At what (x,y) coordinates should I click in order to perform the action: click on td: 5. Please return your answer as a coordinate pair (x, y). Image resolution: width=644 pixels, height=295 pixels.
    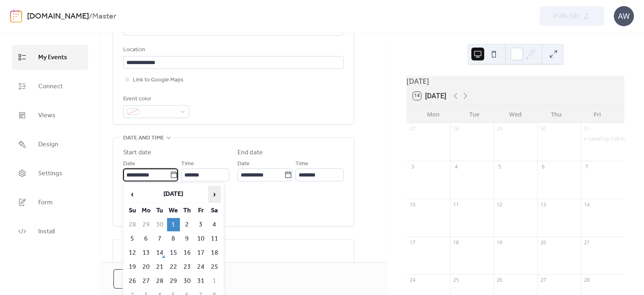
    Looking at the image, I should click on (132, 239).